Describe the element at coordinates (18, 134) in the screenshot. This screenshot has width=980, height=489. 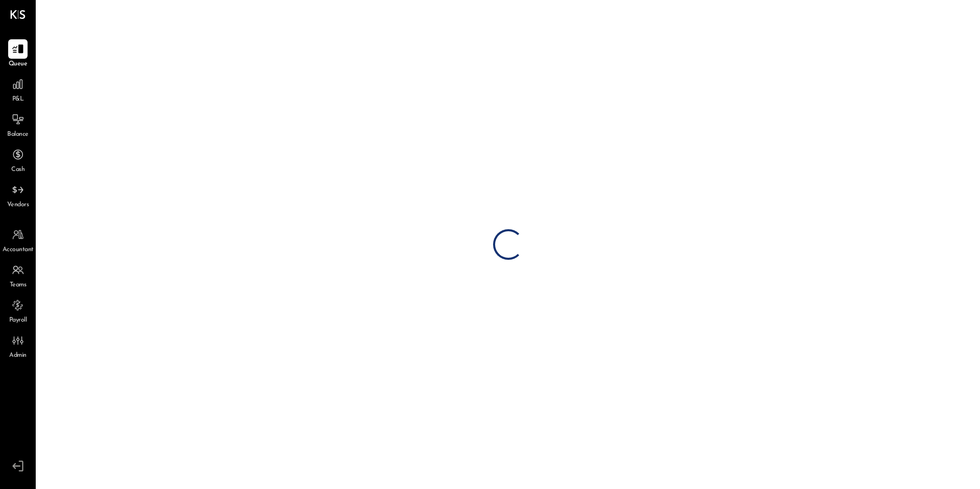
I see `span: Balance` at that location.